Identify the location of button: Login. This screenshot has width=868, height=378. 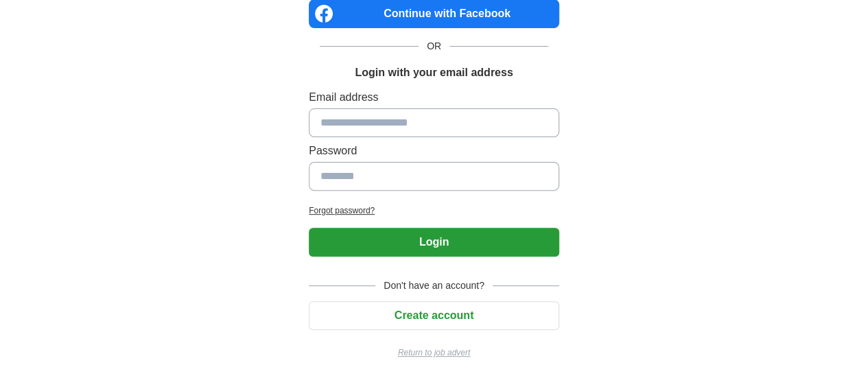
(434, 242).